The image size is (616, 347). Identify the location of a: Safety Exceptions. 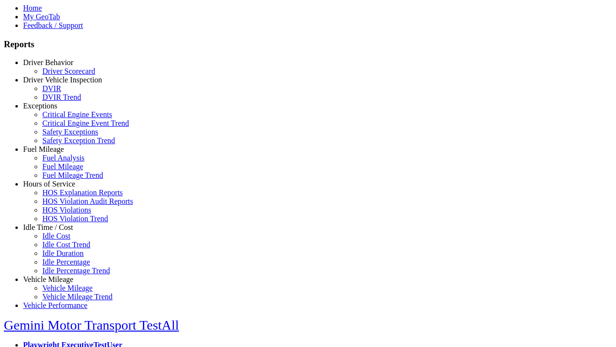
(70, 131).